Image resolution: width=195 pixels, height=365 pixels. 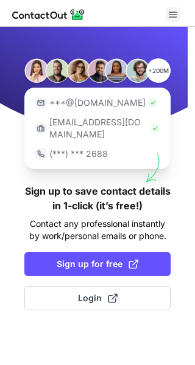 What do you see at coordinates (158, 71) in the screenshot?
I see `p: +200M` at bounding box center [158, 71].